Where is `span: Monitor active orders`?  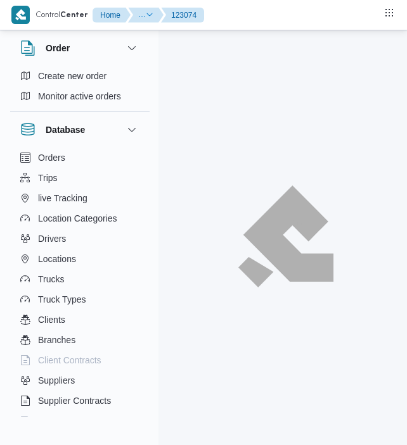
span: Monitor active orders is located at coordinates (79, 96).